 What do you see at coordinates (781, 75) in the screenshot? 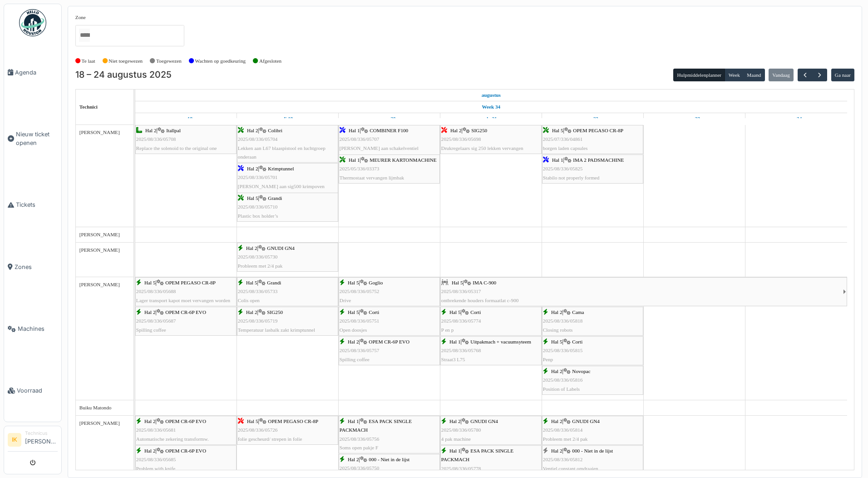
I see `button: Vandaag` at bounding box center [781, 75].